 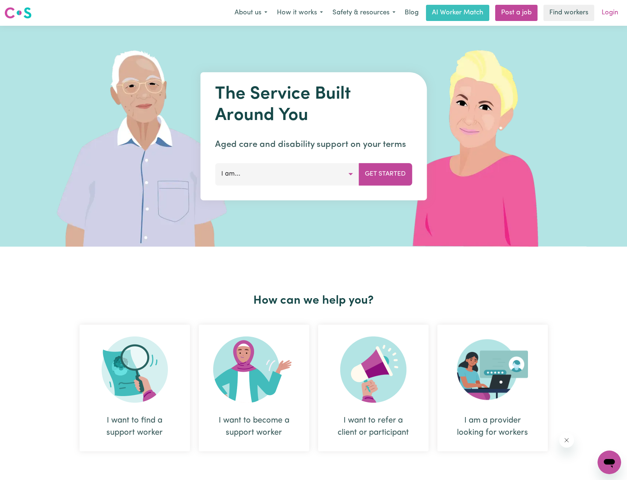 I want to click on button: How it works, so click(x=300, y=13).